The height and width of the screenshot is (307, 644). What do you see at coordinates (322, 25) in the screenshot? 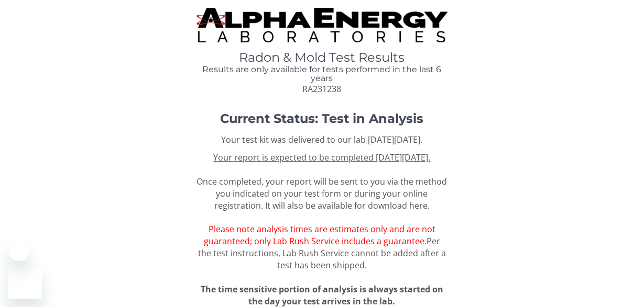
I see `img: TightCrop.jpg` at bounding box center [322, 25].